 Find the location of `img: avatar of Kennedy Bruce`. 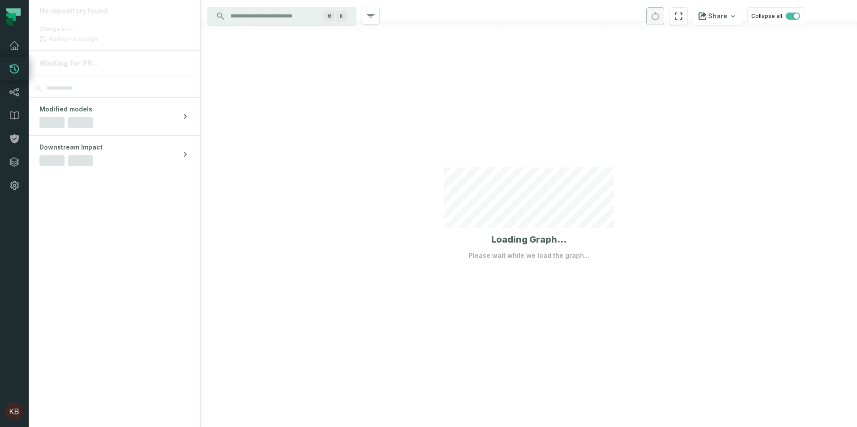

img: avatar of Kennedy Bruce is located at coordinates (14, 412).